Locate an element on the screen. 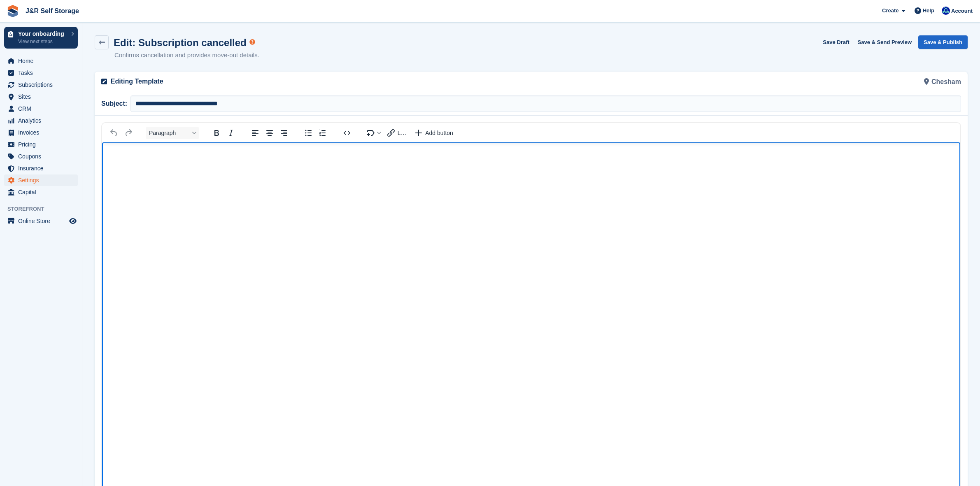 The height and width of the screenshot is (486, 980). span: Coupons is located at coordinates (43, 156).